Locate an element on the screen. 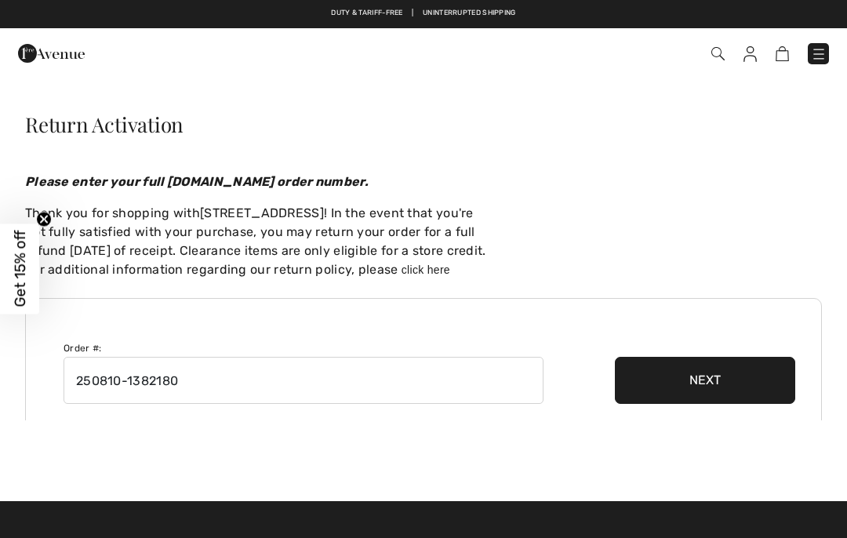  a: click here is located at coordinates (426, 270).